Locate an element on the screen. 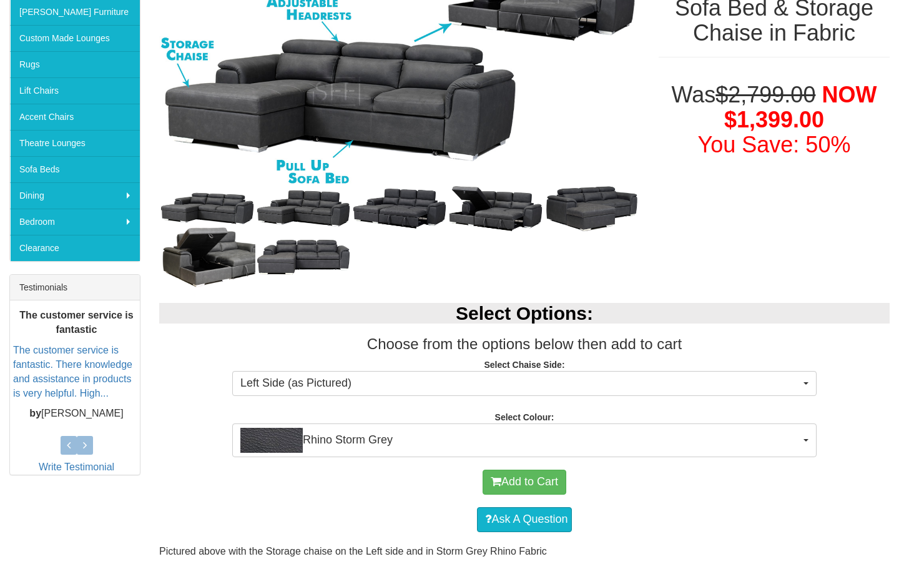 The image size is (899, 564). a: Rugs is located at coordinates (75, 64).